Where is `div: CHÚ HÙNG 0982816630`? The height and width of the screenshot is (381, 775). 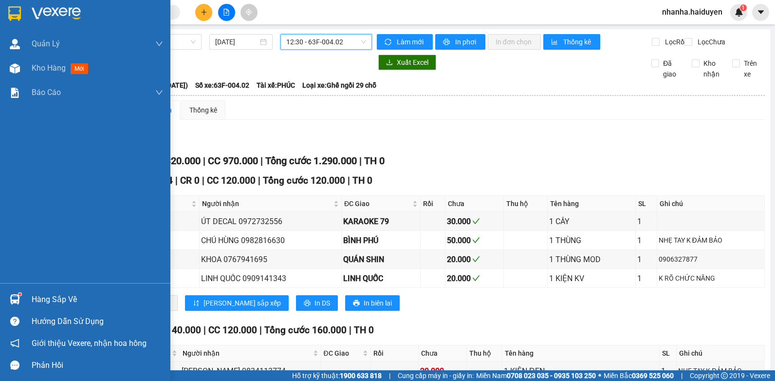
div: CHÚ HÙNG 0982816630 is located at coordinates (270, 240).